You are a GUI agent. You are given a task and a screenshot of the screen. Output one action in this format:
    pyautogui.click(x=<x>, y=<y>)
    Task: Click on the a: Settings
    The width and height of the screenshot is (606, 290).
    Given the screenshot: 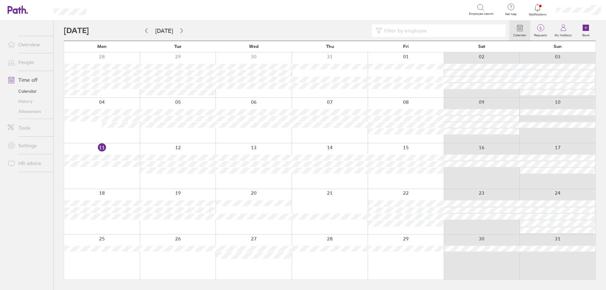 What is the action you would take?
    pyautogui.click(x=28, y=146)
    